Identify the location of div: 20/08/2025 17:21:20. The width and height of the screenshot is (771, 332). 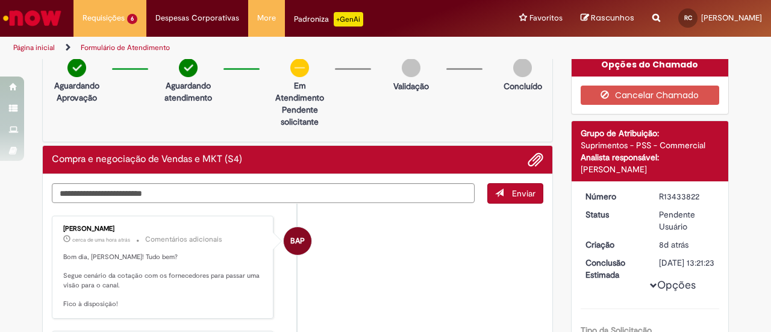
(687, 245).